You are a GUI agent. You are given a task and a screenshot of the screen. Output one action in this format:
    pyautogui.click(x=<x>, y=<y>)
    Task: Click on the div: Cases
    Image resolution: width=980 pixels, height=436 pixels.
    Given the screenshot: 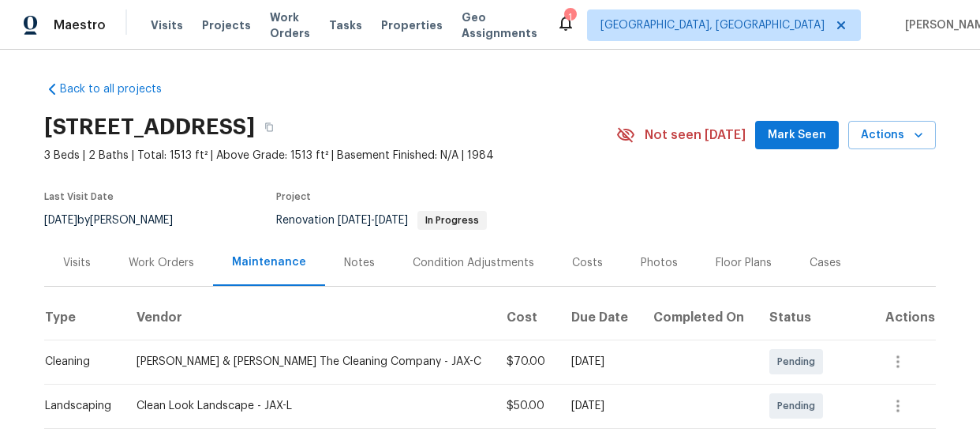 What is the action you would take?
    pyautogui.click(x=825, y=263)
    